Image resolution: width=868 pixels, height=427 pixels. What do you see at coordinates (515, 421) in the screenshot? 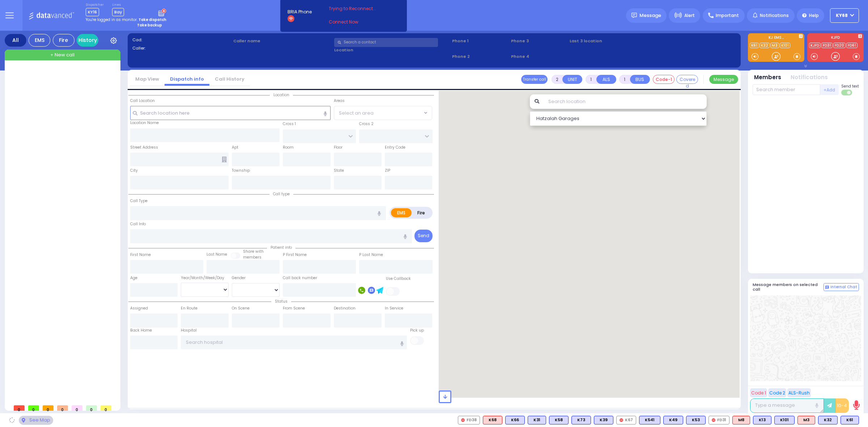
I see `div: K66` at bounding box center [515, 421].